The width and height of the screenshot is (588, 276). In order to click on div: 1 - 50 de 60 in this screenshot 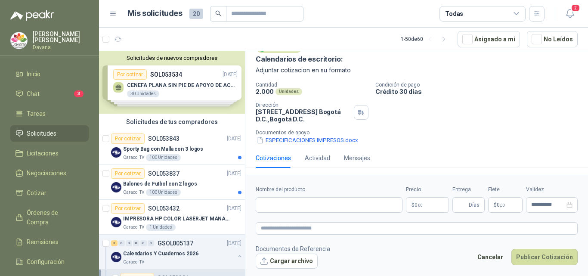, I will do `click(425, 39)`.